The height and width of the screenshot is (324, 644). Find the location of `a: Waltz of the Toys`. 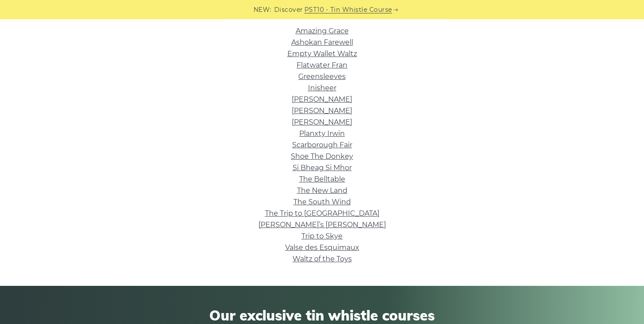

a: Waltz of the Toys is located at coordinates (322, 259).